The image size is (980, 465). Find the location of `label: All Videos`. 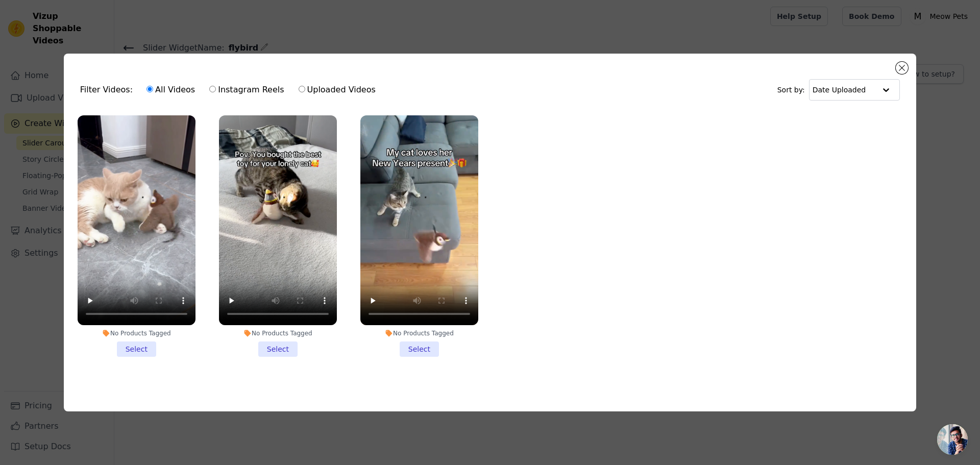

label: All Videos is located at coordinates (171, 90).